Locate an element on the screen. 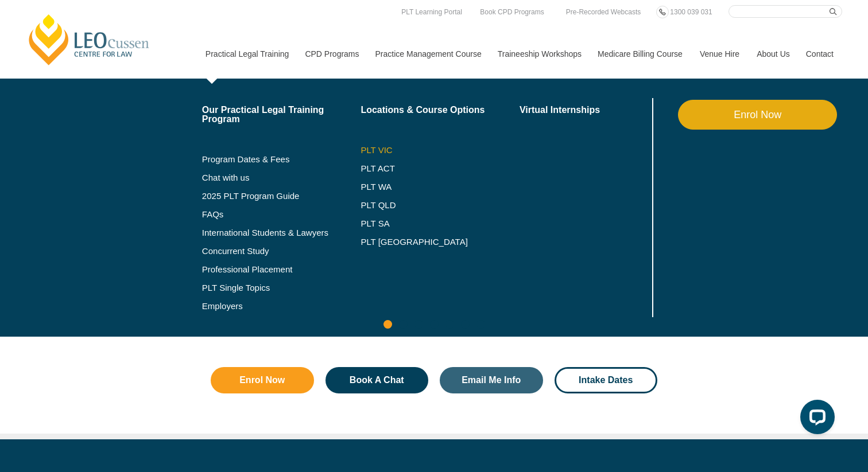  button: Open LiveChat chat widget is located at coordinates (27, 22).